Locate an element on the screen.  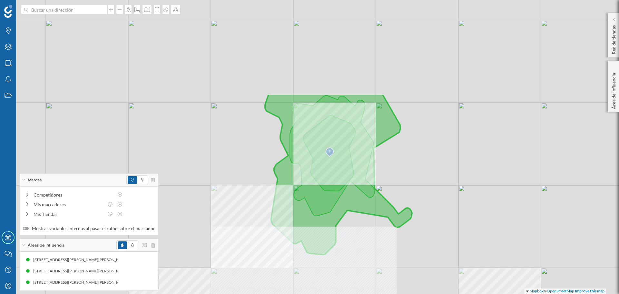
a: OpenStreetMap is located at coordinates (560, 290).